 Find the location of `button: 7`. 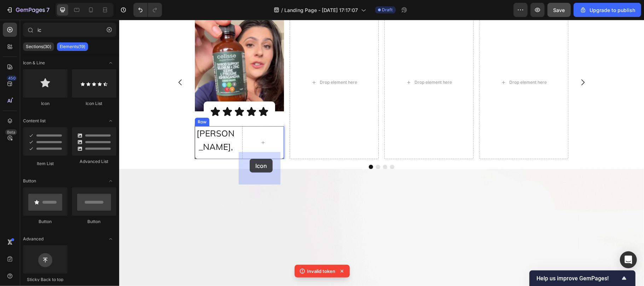

button: 7 is located at coordinates (27, 10).